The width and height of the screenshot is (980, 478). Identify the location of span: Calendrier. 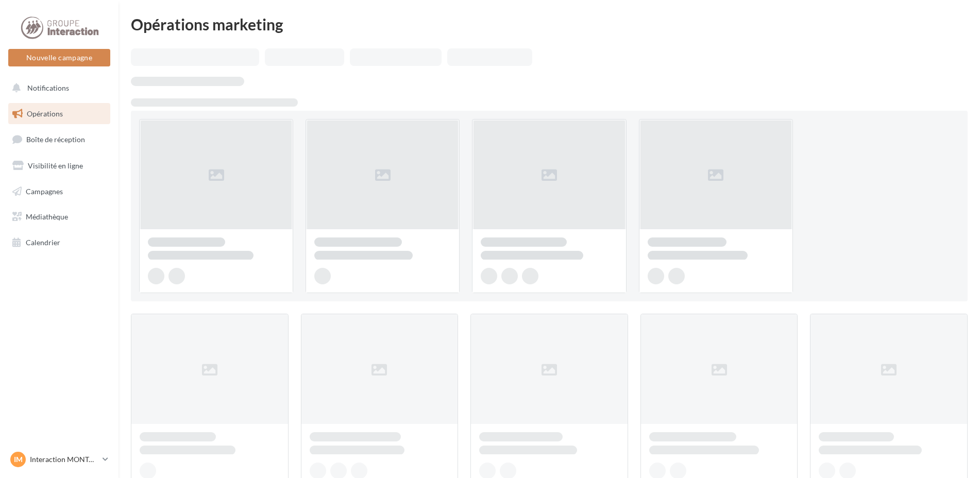
(43, 242).